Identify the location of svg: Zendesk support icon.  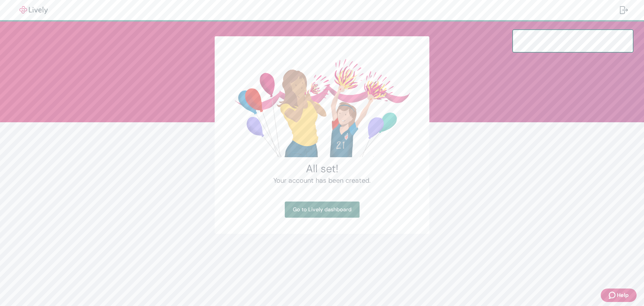
(613, 295).